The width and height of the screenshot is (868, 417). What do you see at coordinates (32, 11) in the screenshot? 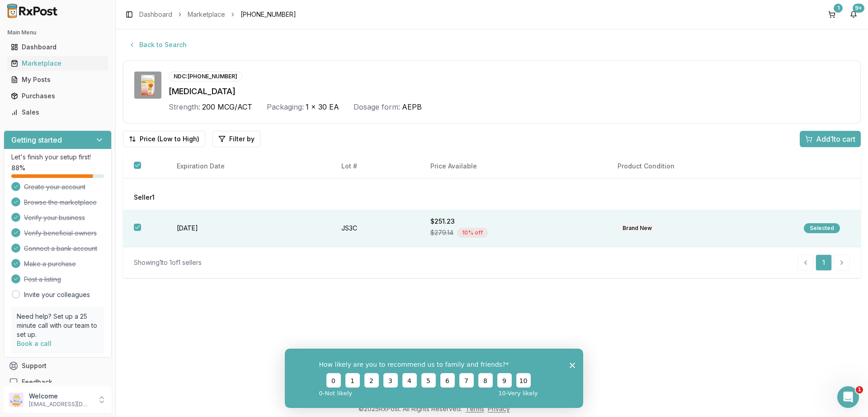
I see `img: RxPost Logo` at bounding box center [32, 11].